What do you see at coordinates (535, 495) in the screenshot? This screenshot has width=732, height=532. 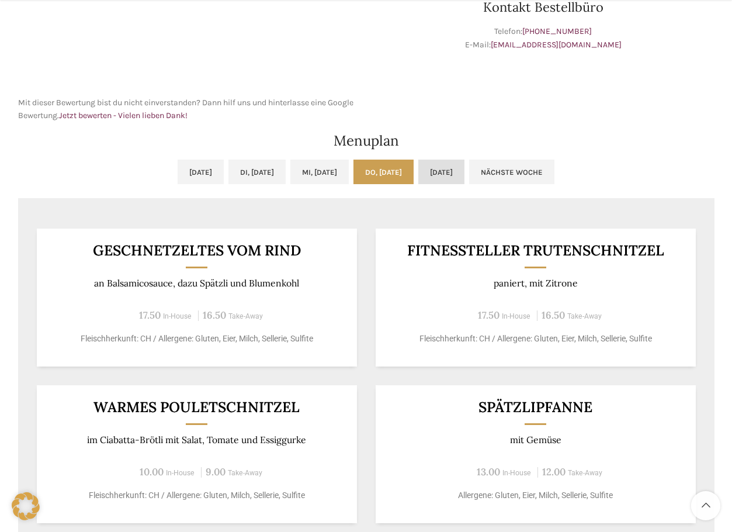 I see `p: Allergene: Gluten, Eier, Milch, Sellerie, Sulfite` at bounding box center [535, 495].